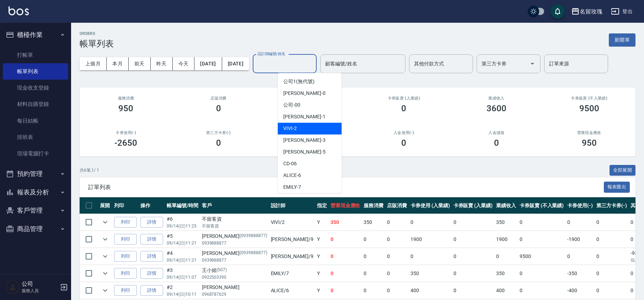 Image resolution: width=644 pixels, height=300 pixels. What do you see at coordinates (617, 187) in the screenshot?
I see `button: 報表匯出` at bounding box center [617, 187].